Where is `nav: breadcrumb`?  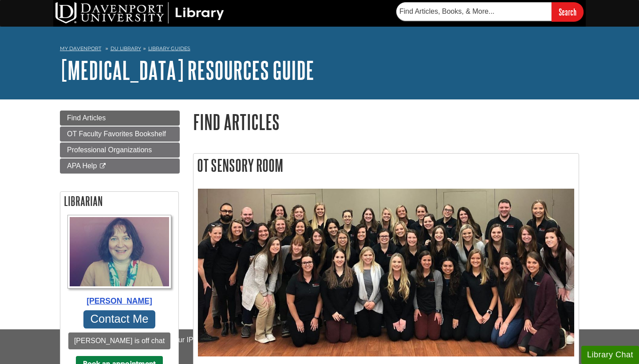
nav: breadcrumb is located at coordinates (320, 50).